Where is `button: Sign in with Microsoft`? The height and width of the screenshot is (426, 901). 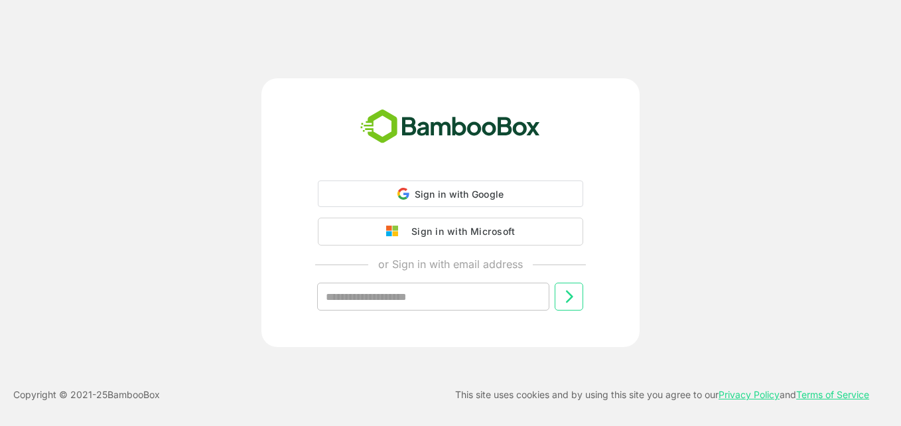
button: Sign in with Microsoft is located at coordinates (451, 232).